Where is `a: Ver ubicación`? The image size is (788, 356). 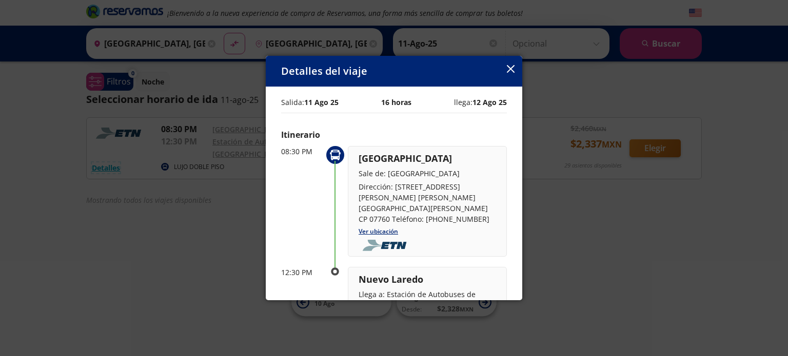 a: Ver ubicación is located at coordinates (378, 231).